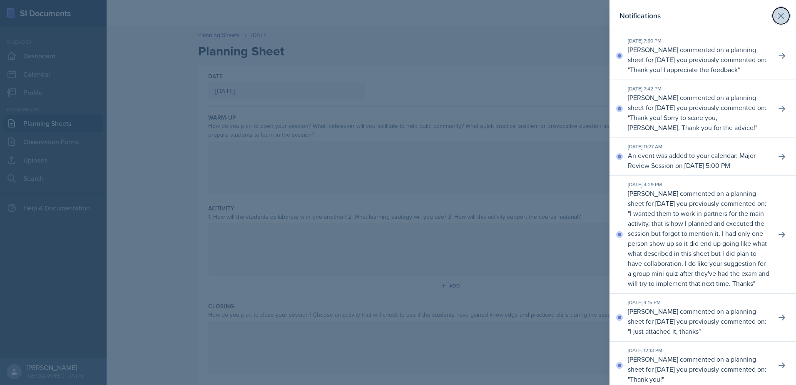  I want to click on p: Thank you!, so click(646, 379).